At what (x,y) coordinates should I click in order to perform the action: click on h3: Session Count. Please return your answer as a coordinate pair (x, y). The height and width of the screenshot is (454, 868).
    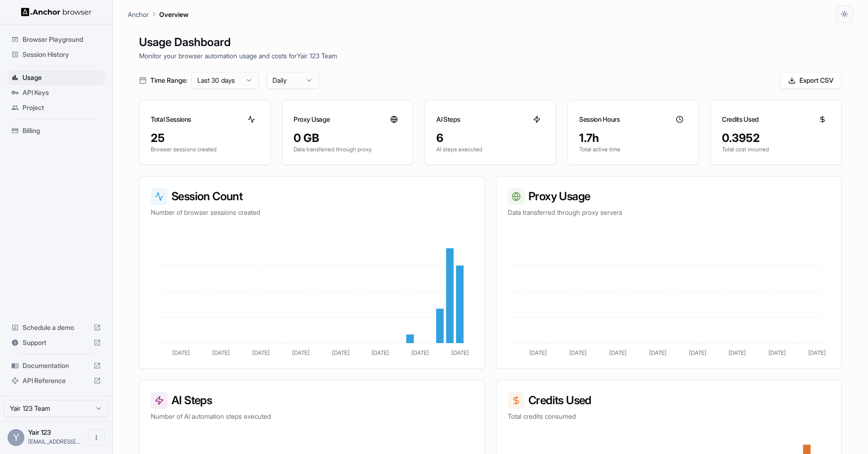
    Looking at the image, I should click on (312, 196).